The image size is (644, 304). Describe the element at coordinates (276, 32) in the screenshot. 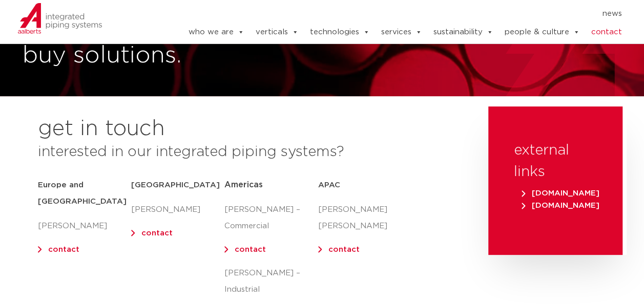

I see `a: verticals` at that location.